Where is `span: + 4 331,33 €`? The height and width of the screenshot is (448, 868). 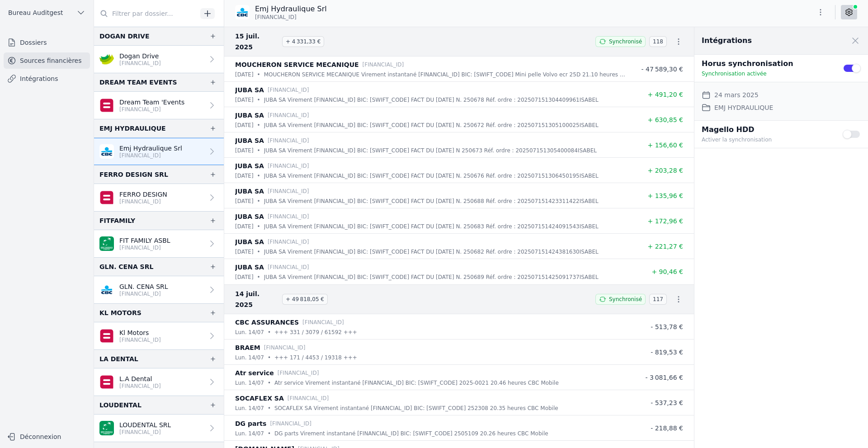 span: + 4 331,33 € is located at coordinates (303, 42).